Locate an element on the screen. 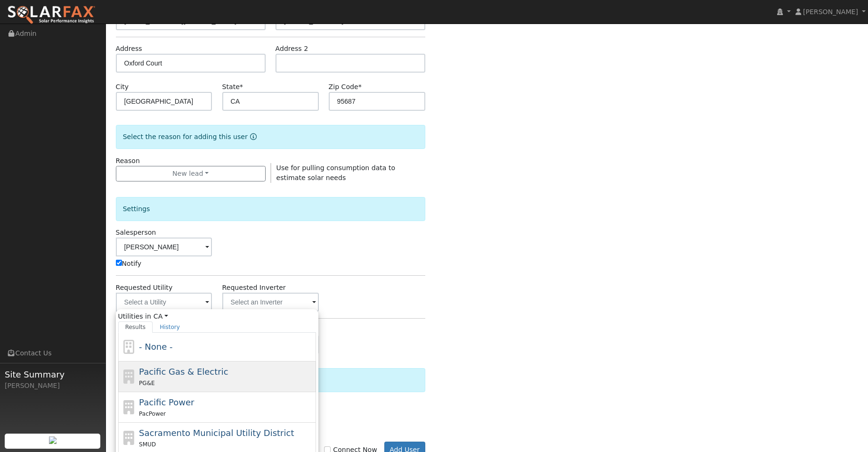  label: Requested Inverter is located at coordinates (254, 288).